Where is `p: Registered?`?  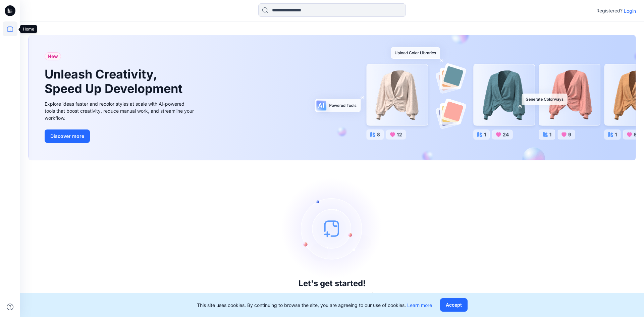
p: Registered? is located at coordinates (609, 11).